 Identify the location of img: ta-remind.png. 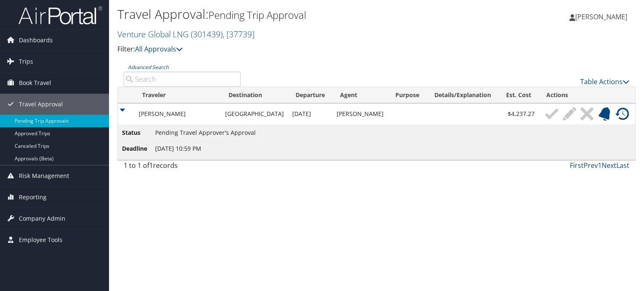
(605, 114).